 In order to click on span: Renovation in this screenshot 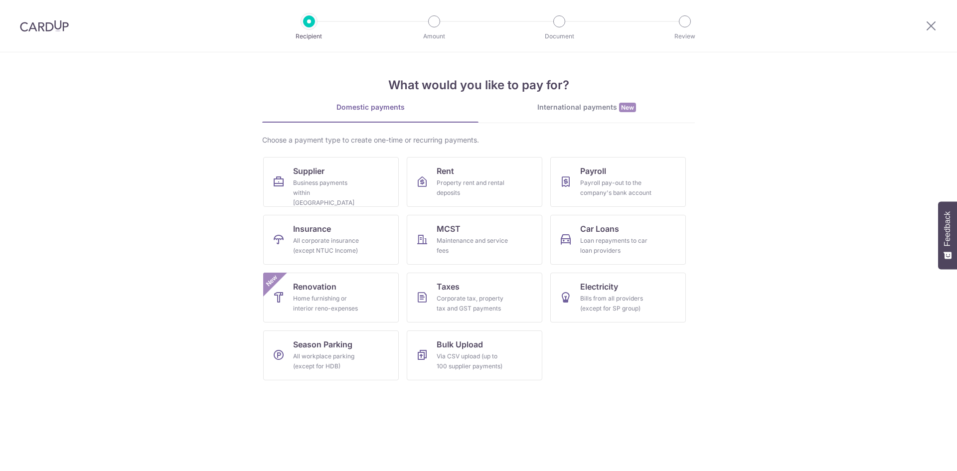, I will do `click(315, 287)`.